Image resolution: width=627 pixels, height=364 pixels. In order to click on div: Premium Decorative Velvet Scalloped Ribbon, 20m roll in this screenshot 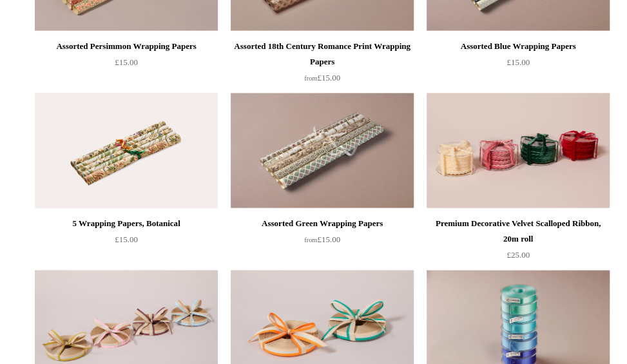, I will do `click(518, 231)`.